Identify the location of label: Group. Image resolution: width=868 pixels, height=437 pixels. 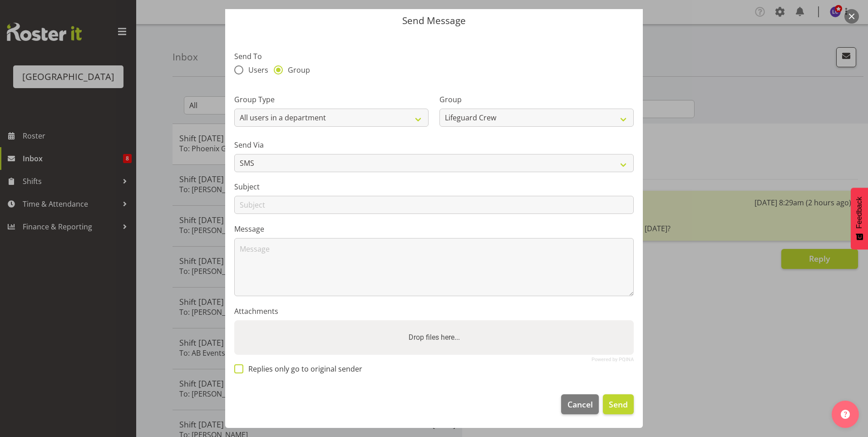
(537, 100).